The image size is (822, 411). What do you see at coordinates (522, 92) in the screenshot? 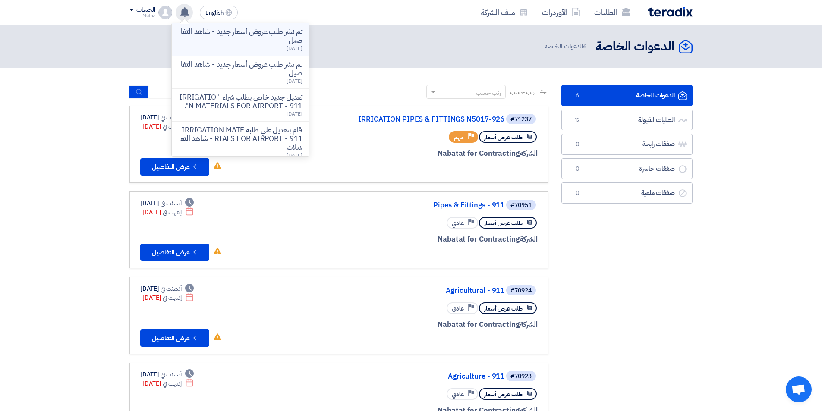
I see `span: رتب حسب` at bounding box center [522, 92].